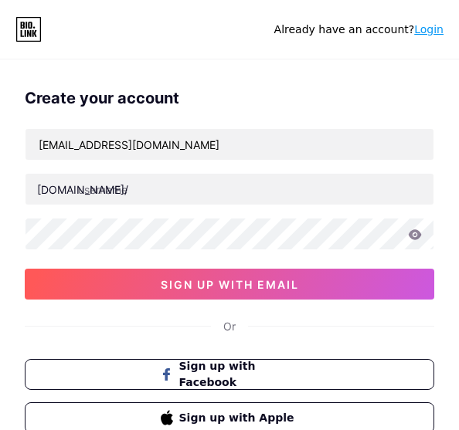  What do you see at coordinates (229, 284) in the screenshot?
I see `button: sign up with email` at bounding box center [229, 284].